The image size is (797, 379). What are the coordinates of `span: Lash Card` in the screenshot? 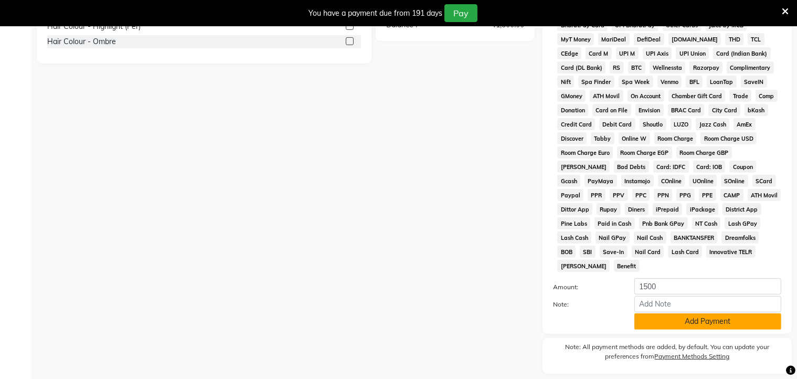 It's located at (685, 251).